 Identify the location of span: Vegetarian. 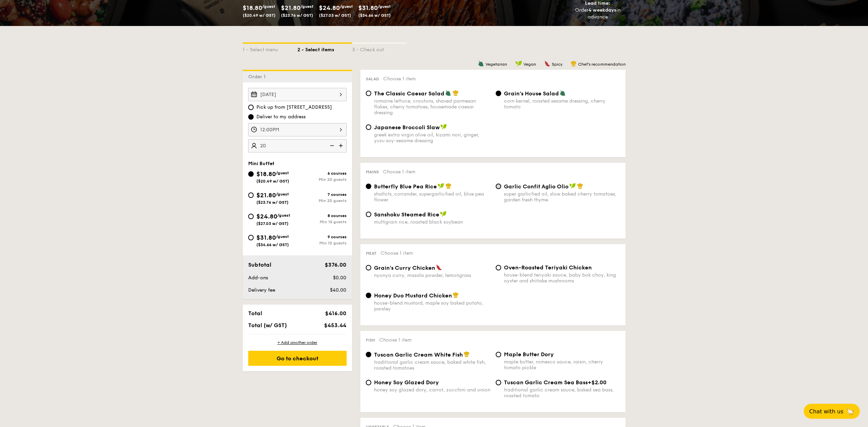
(497, 64).